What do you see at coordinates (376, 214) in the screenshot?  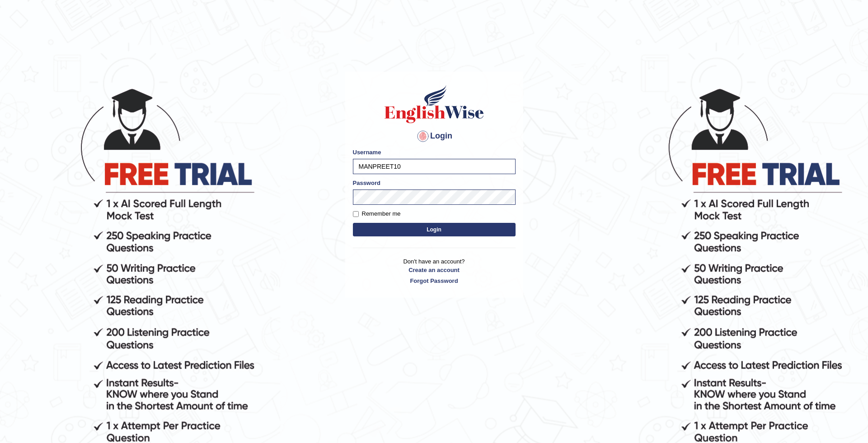 I see `label: Remember me` at bounding box center [376, 214].